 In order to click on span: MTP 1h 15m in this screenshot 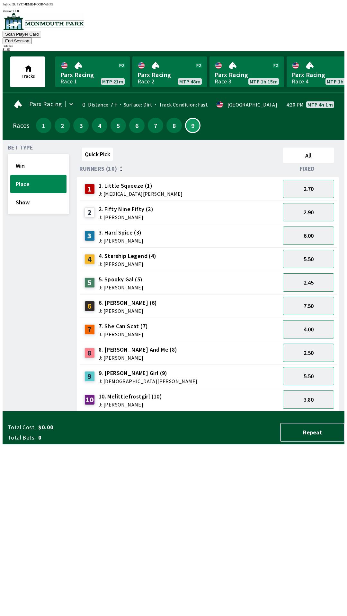, I will do `click(263, 82)`.